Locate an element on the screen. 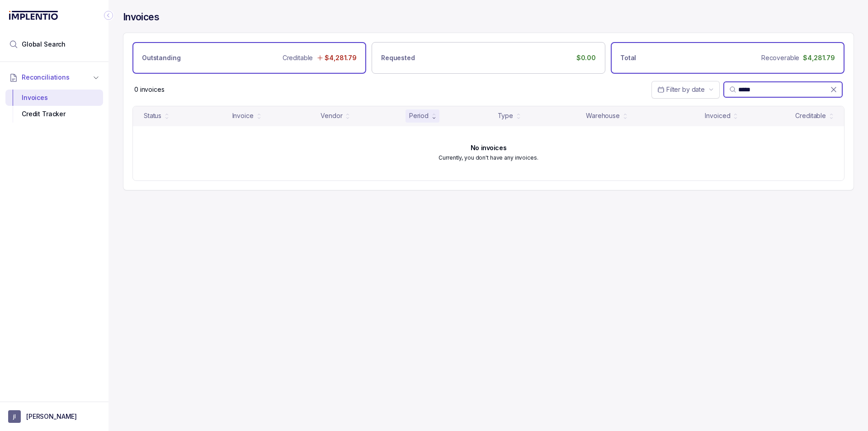 The image size is (868, 431). div: Invoiced is located at coordinates (717, 115).